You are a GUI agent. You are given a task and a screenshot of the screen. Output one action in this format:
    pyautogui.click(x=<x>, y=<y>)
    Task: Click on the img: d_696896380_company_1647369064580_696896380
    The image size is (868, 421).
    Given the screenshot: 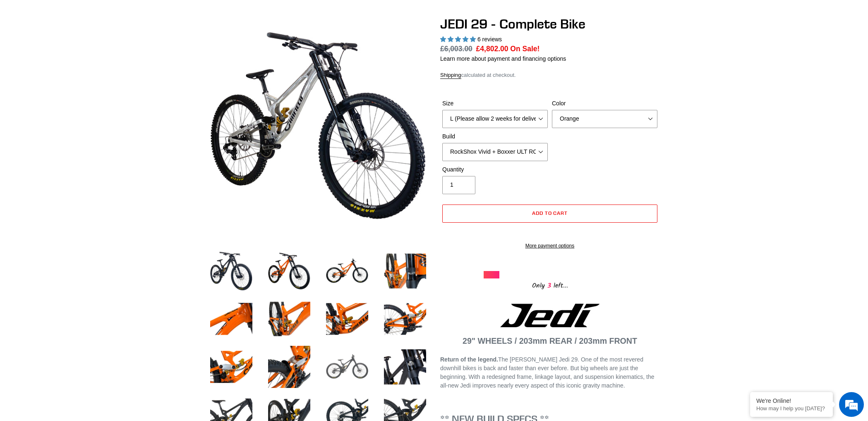 What is the action you would take?
    pyautogui.click(x=37, y=52)
    